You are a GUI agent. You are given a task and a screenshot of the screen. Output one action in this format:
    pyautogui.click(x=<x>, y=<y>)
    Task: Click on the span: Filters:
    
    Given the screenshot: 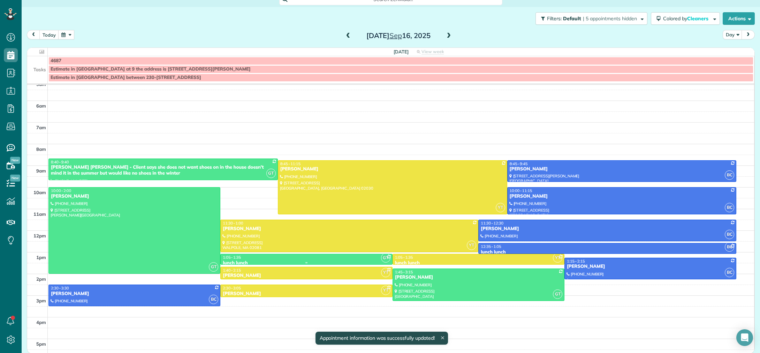 What is the action you would take?
    pyautogui.click(x=555, y=18)
    